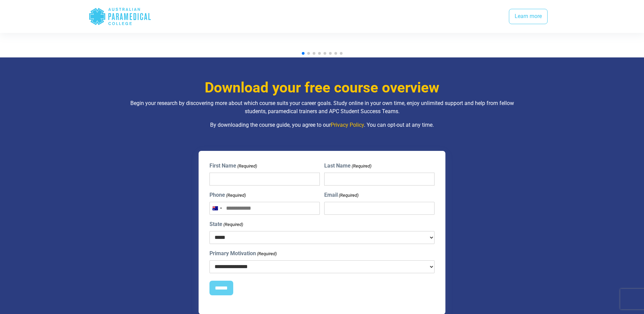 This screenshot has width=644, height=314. What do you see at coordinates (233, 166) in the screenshot?
I see `label: First Name` at bounding box center [233, 166].